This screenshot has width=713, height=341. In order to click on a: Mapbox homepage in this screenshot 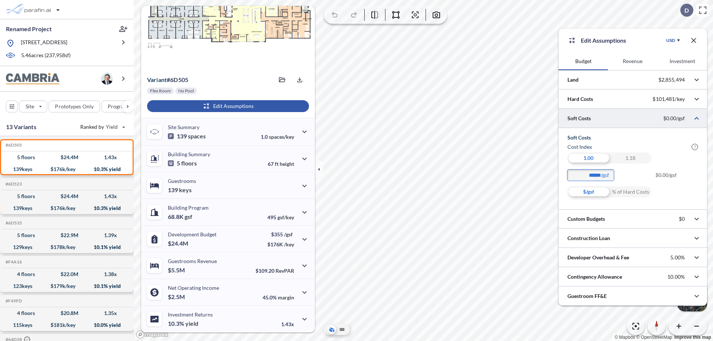, I will do `click(152, 334)`.